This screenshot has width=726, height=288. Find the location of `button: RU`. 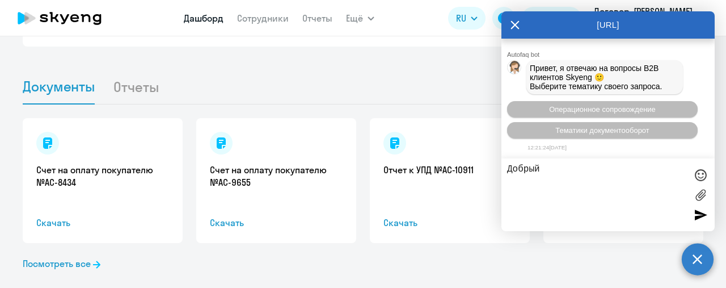

button: RU is located at coordinates (467, 18).